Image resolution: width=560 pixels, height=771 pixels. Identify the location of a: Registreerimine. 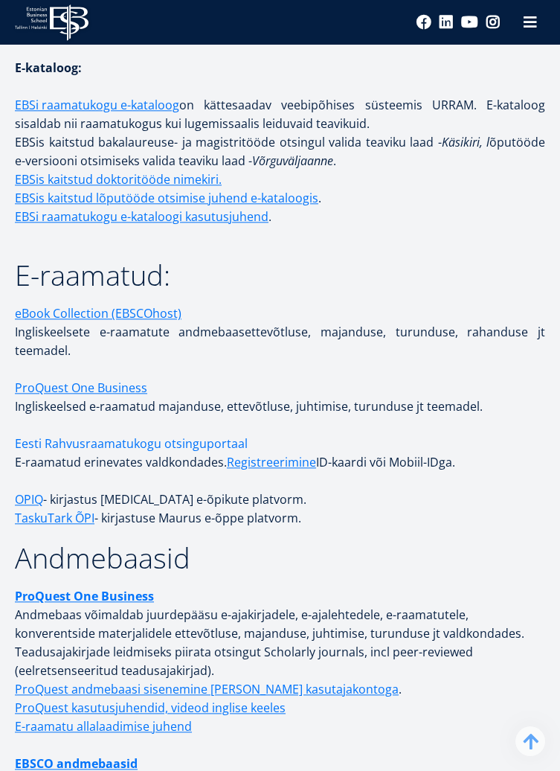
(272, 462).